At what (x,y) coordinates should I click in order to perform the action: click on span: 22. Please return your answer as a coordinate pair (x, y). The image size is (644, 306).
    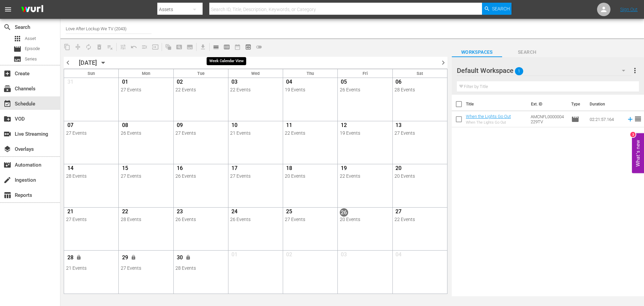
    Looking at the image, I should click on (125, 212).